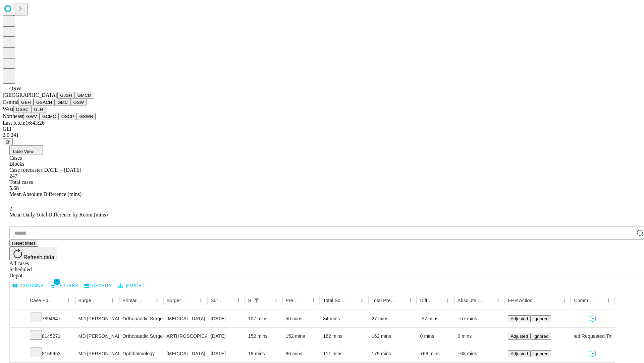  I want to click on span: Mean Absolute Difference (mins), so click(45, 194).